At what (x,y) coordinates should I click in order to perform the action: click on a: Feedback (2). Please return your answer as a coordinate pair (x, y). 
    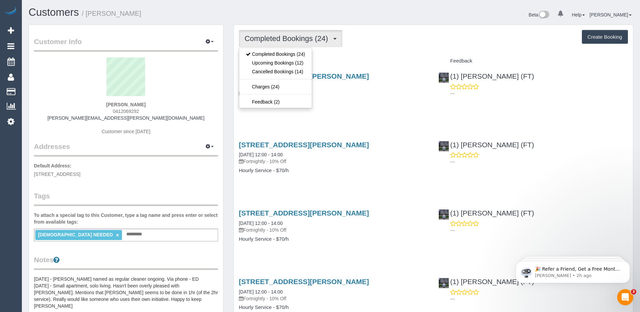
    Looking at the image, I should click on (276, 102).